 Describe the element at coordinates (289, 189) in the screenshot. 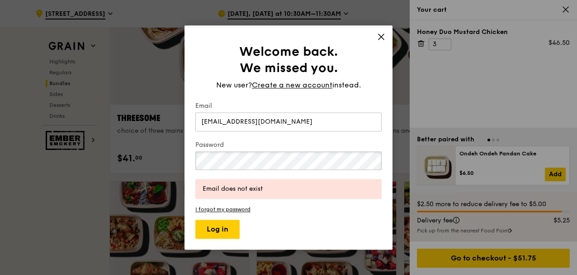

I see `div: Email does not exist` at that location.